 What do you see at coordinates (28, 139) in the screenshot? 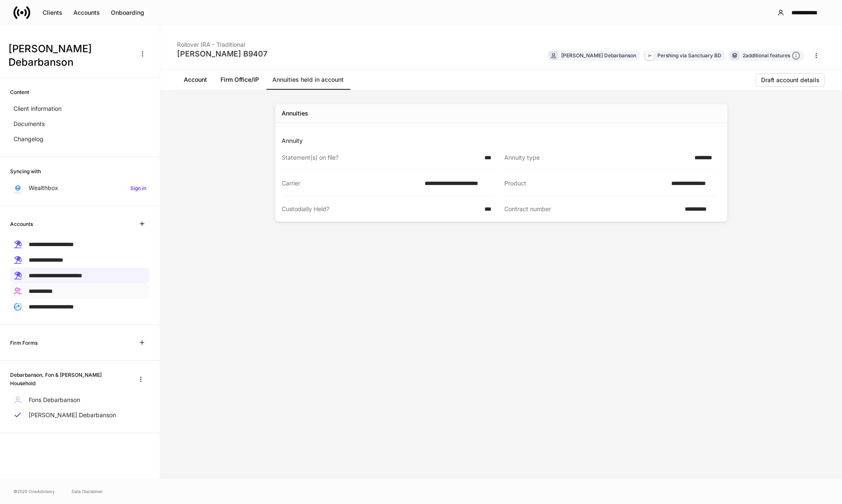
I see `p: Changelog` at bounding box center [28, 139].